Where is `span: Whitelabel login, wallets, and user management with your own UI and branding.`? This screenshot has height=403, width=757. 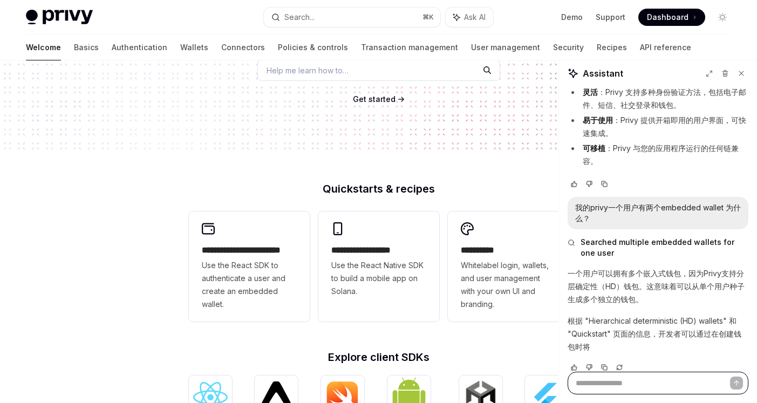
span: Whitelabel login, wallets, and user management with your own UI and branding. is located at coordinates (509, 285).